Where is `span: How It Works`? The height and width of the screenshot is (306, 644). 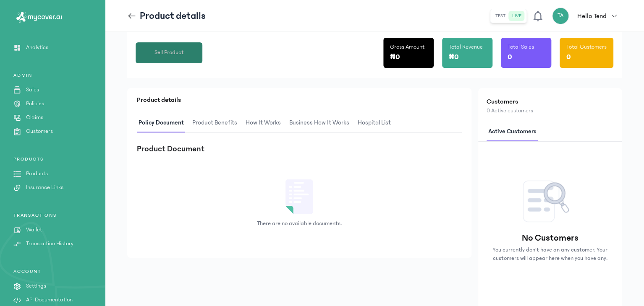
span: How It Works is located at coordinates (263, 123).